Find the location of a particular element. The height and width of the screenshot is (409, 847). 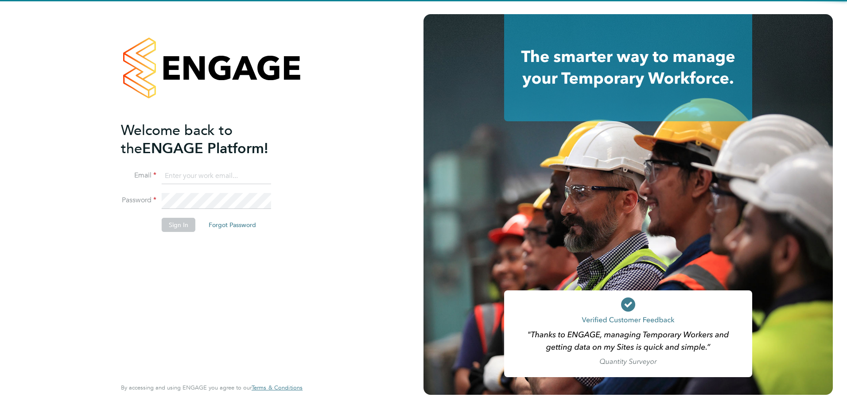

button: Forgot Password is located at coordinates (232, 225).